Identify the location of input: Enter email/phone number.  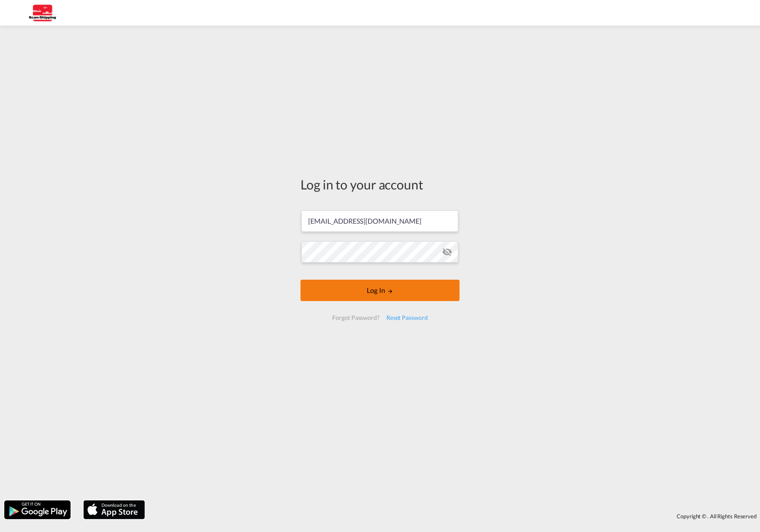
(379, 221).